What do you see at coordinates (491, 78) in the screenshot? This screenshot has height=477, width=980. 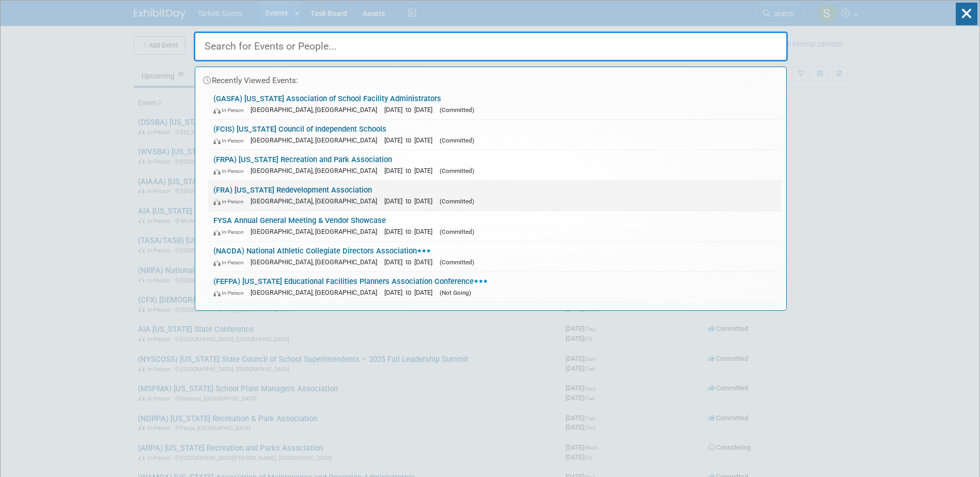 I see `div: Recently Viewed Events:` at bounding box center [491, 78].